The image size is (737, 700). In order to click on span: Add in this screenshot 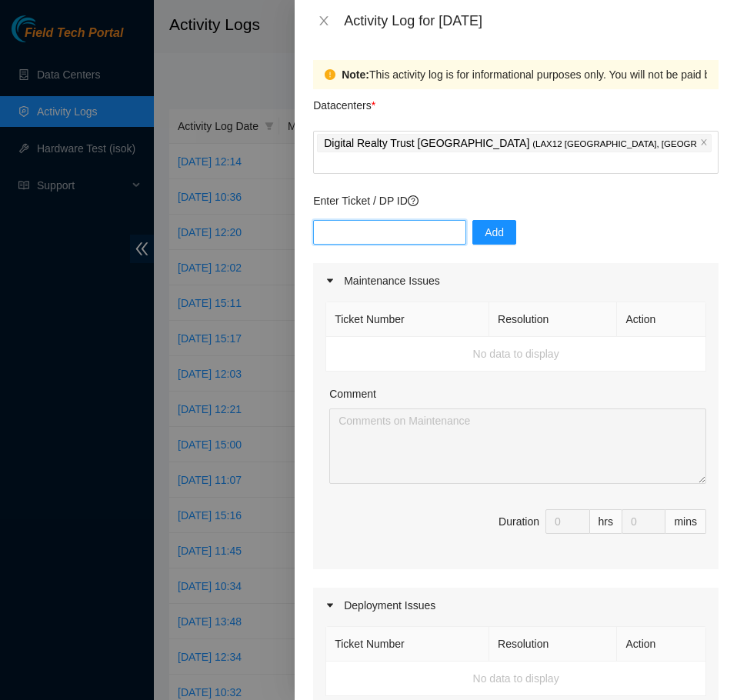, I will do `click(494, 232)`.